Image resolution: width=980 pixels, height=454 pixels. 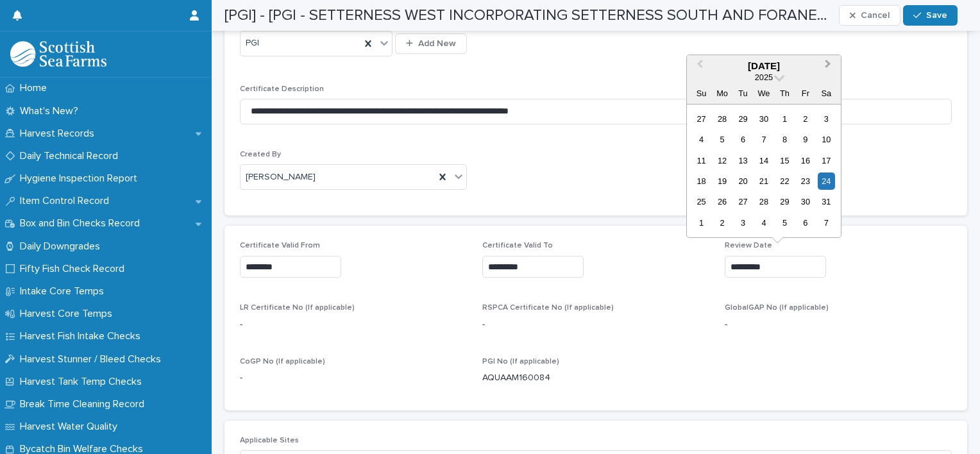 What do you see at coordinates (68, 314) in the screenshot?
I see `p: Harvest Core Temps` at bounding box center [68, 314].